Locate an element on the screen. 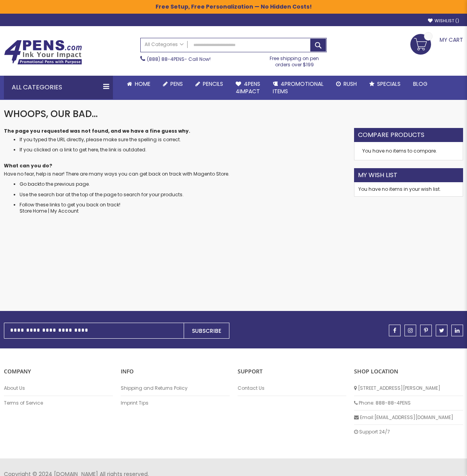 The height and width of the screenshot is (476, 467). li: to the previous page. is located at coordinates (183, 185).